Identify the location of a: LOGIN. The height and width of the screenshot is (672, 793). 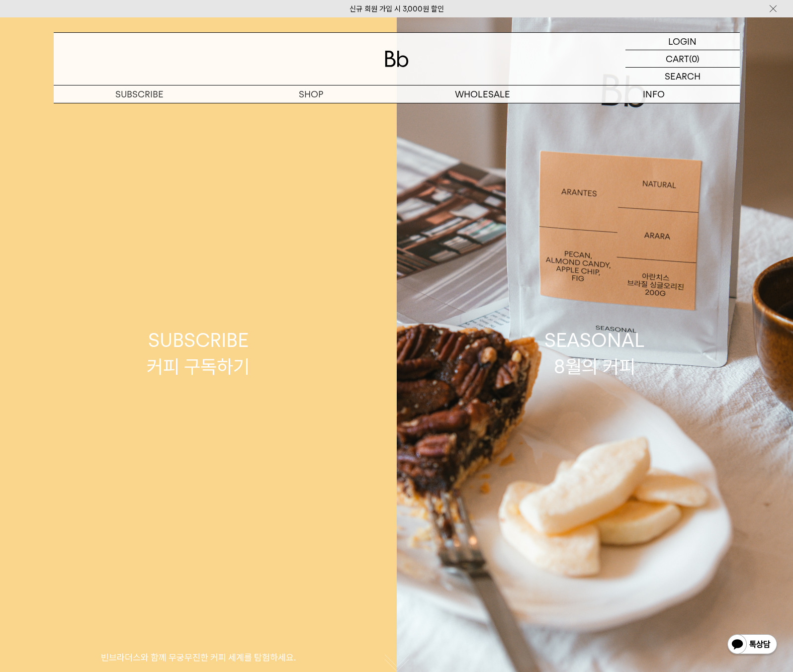
(683, 41).